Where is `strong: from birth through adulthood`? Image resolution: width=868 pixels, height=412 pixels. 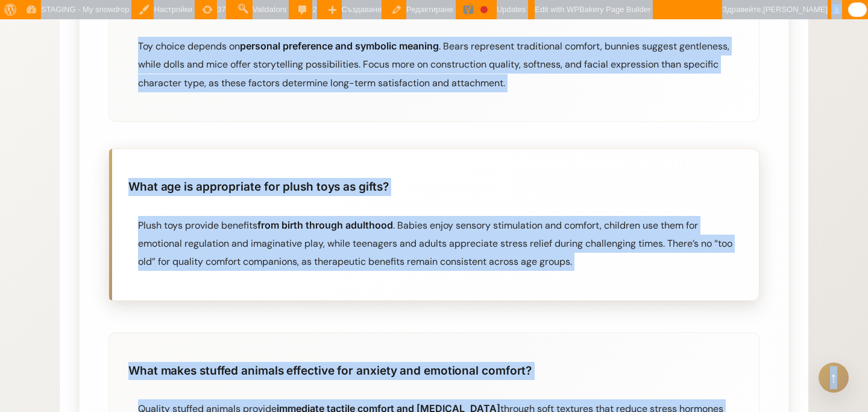 strong: from birth through adulthood is located at coordinates (325, 225).